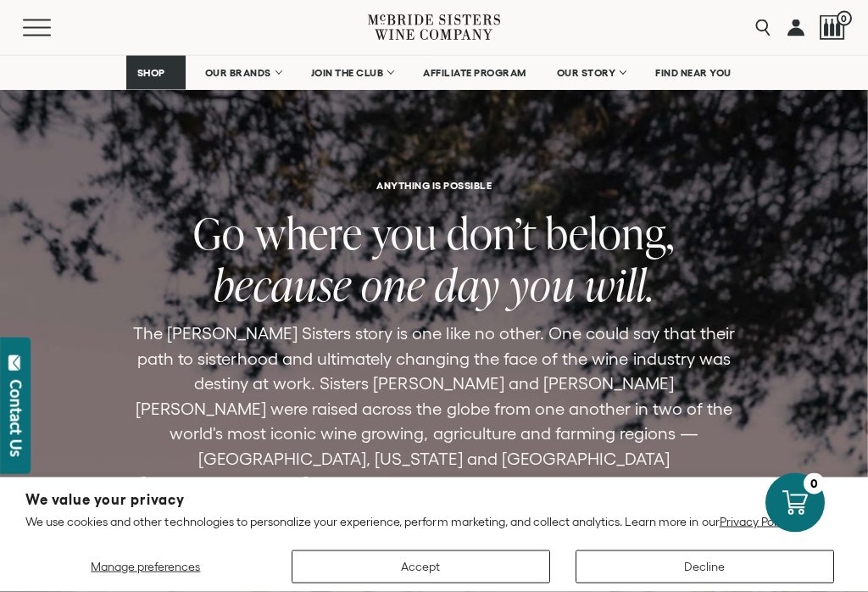 This screenshot has height=592, width=868. Describe the element at coordinates (145, 566) in the screenshot. I see `span: Manage preferences` at that location.